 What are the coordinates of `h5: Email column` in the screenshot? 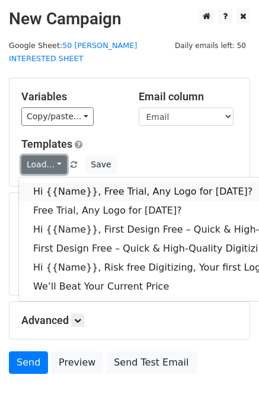 It's located at (189, 97).